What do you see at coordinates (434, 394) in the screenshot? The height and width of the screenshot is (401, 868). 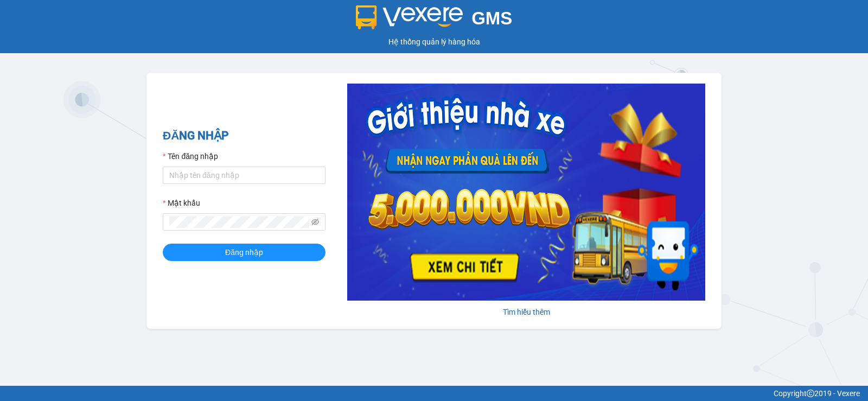 I see `div: Copyright 2019 - Vexere` at bounding box center [434, 394].